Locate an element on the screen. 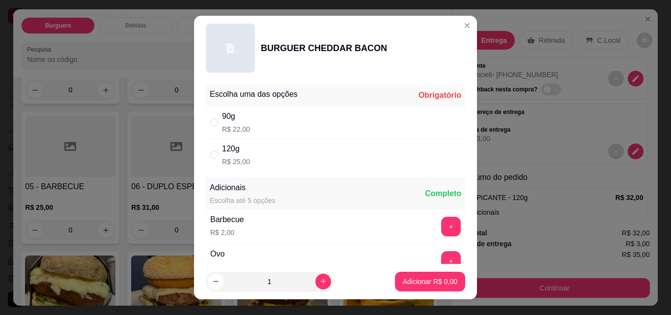  div: Completo is located at coordinates (443, 194).